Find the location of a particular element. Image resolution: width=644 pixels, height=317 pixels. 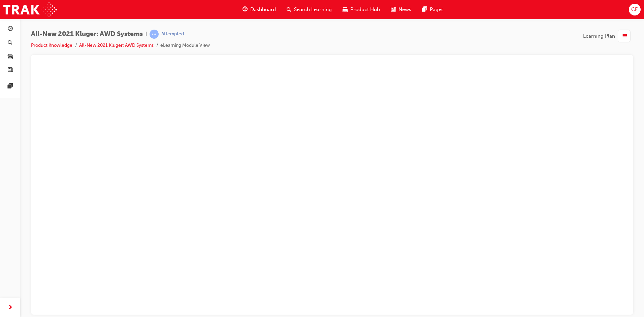

a: news-iconNews is located at coordinates (401, 9).